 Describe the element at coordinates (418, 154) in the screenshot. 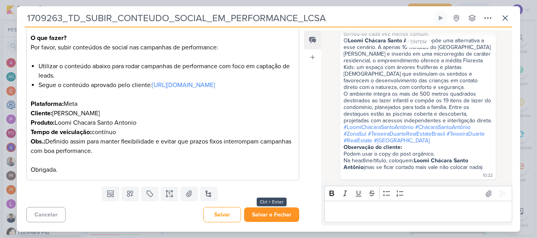

I see `div: Podem usar o copy do post orgânico.` at that location.